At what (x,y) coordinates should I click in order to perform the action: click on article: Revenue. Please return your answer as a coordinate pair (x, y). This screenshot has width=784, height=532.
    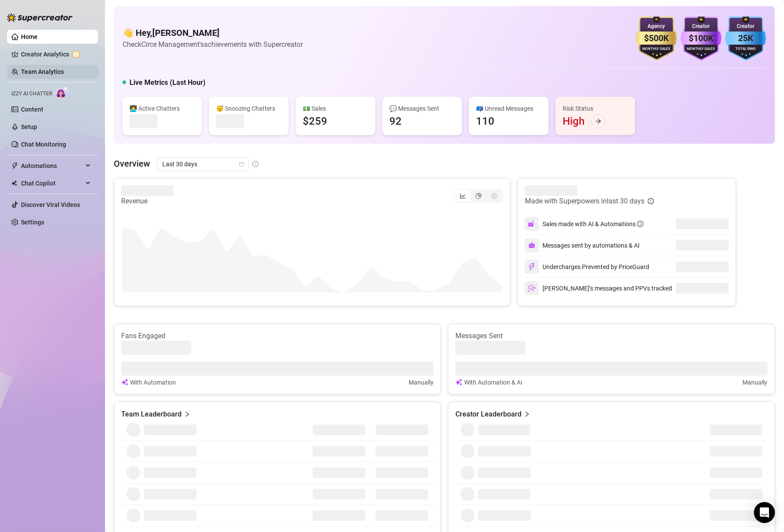
    Looking at the image, I should click on (147, 201).